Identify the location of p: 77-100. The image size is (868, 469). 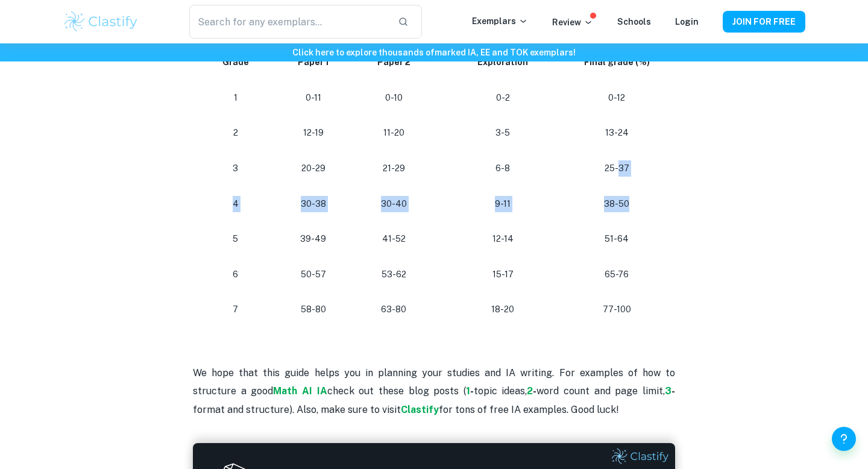
(617, 310).